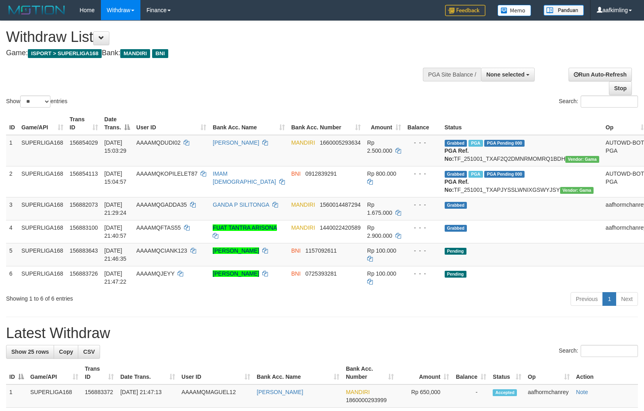 The width and height of the screenshot is (644, 411). What do you see at coordinates (162, 251) in the screenshot?
I see `span: AAAAMQCIANK123` at bounding box center [162, 251].